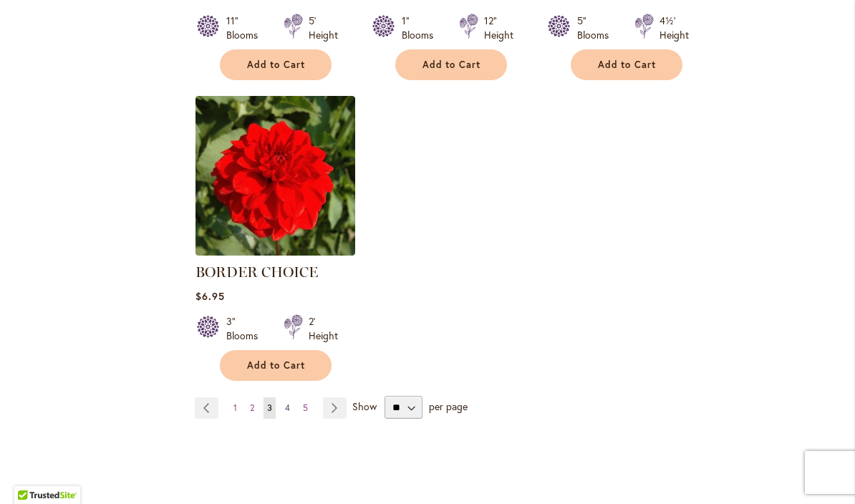  I want to click on div: 5" Blooms, so click(597, 28).